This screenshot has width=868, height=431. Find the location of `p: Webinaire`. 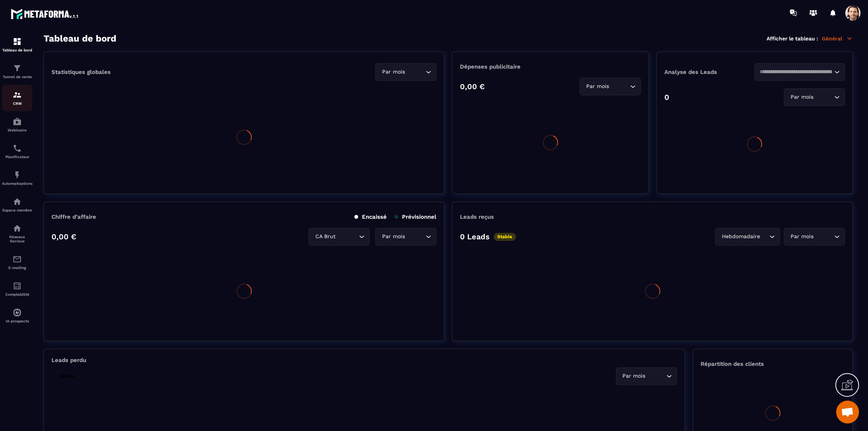

p: Webinaire is located at coordinates (17, 130).